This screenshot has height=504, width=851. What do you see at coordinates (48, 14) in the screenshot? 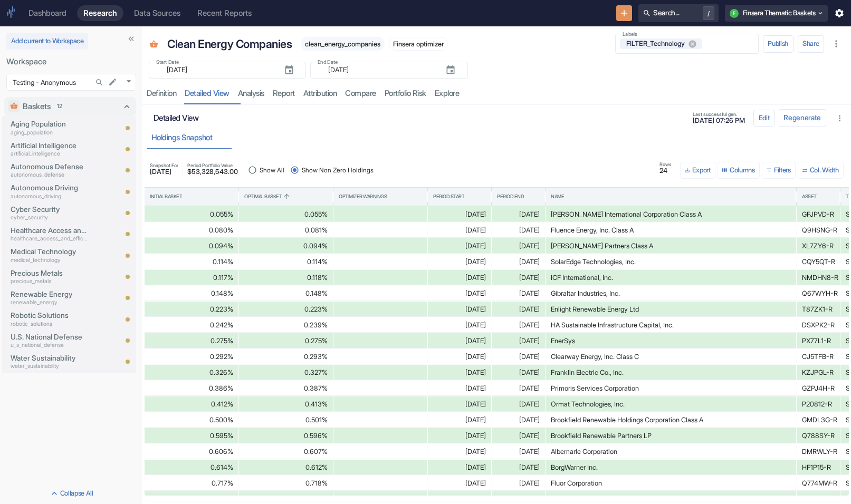
I see `div: Dashboard` at bounding box center [48, 14].